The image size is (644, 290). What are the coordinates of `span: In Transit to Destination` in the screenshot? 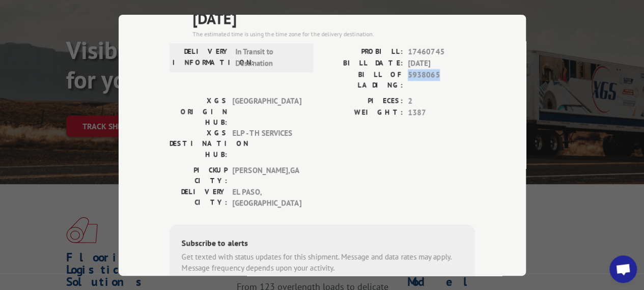 It's located at (270, 57).